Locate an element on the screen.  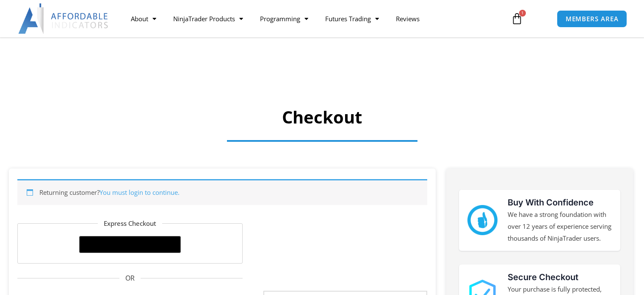
a: You must login to continue. is located at coordinates (140, 192).